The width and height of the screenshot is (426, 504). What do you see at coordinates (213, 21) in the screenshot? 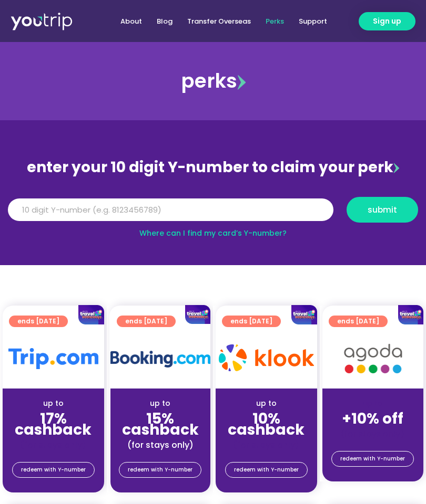
I see `nav: Menu` at bounding box center [213, 21].